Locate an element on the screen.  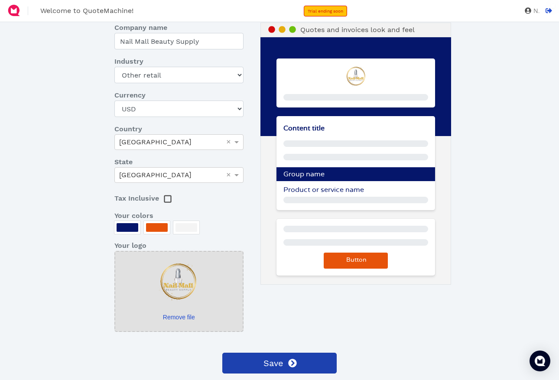
a: Trial ending soon is located at coordinates (325, 11).